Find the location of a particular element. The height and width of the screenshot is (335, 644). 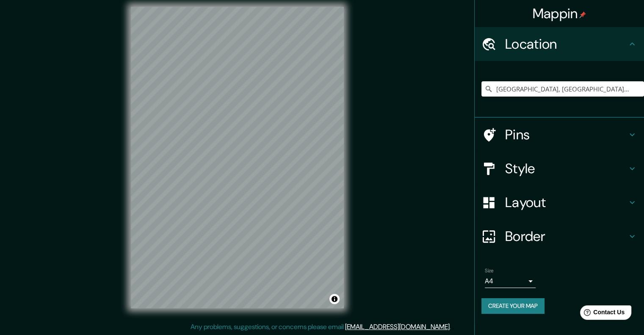

div: Style is located at coordinates (559, 169).